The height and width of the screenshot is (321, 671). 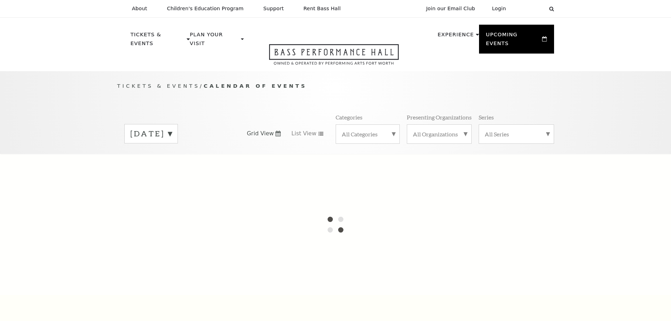 What do you see at coordinates (215, 41) in the screenshot?
I see `p: Plan Your Visit` at bounding box center [215, 41].